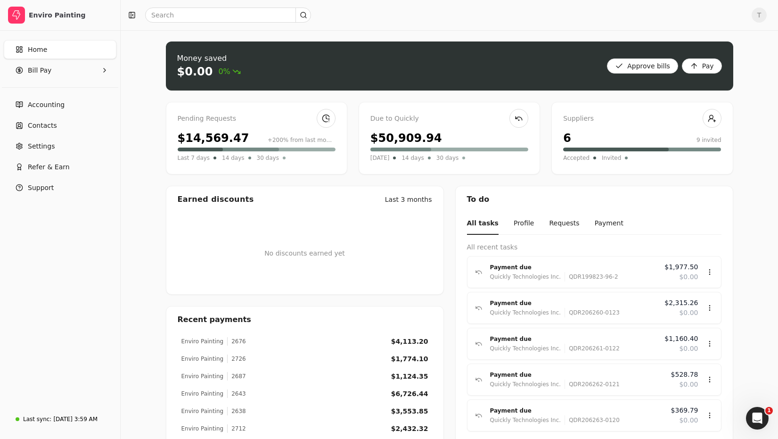  I want to click on button: Support, so click(60, 188).